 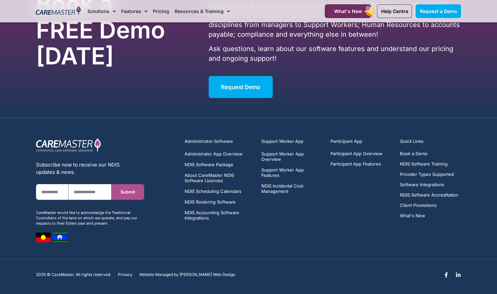 I want to click on div: CareMaster would like to acknowledge the Traditional Custodians of the land on which we operate, ..., so click(x=90, y=218).